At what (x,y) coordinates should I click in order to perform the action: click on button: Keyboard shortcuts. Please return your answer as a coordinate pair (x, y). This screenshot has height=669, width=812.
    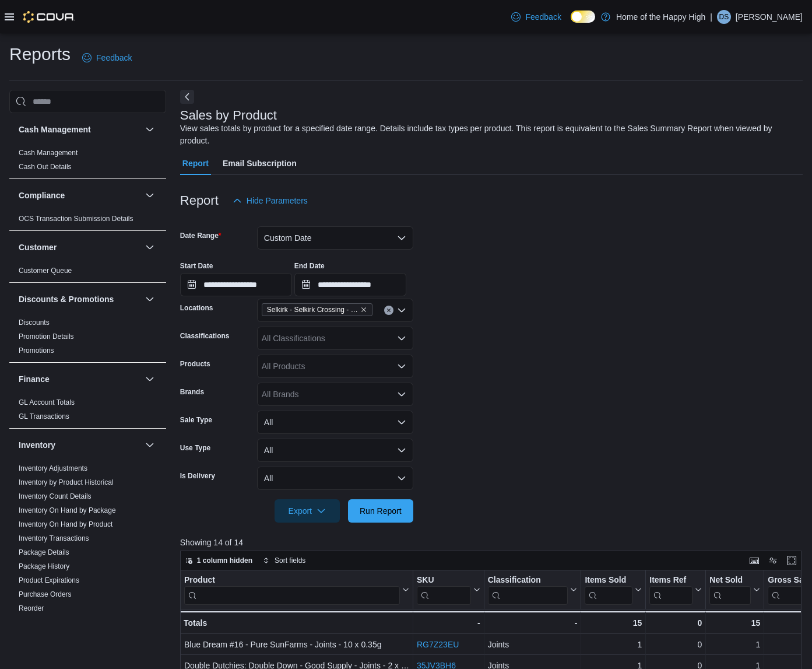
    Looking at the image, I should click on (754, 560).